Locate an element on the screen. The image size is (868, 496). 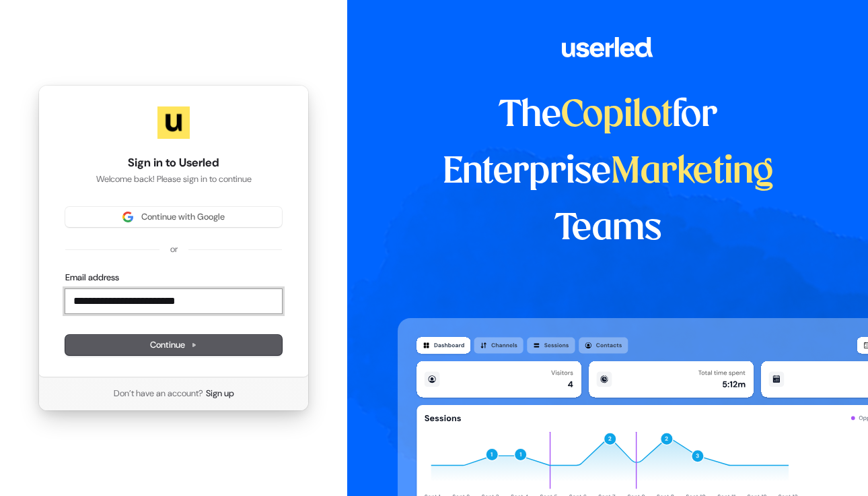
span: Continue is located at coordinates (173, 344).